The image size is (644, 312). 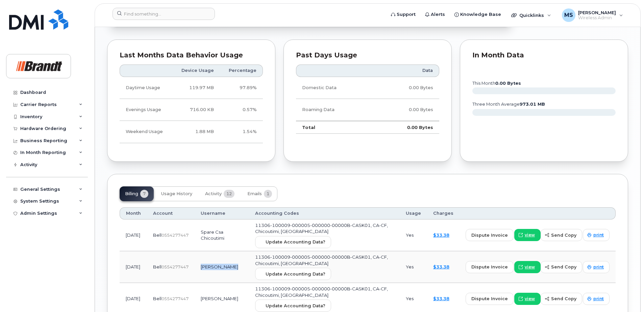 I want to click on td: Weekend Usage, so click(x=146, y=132).